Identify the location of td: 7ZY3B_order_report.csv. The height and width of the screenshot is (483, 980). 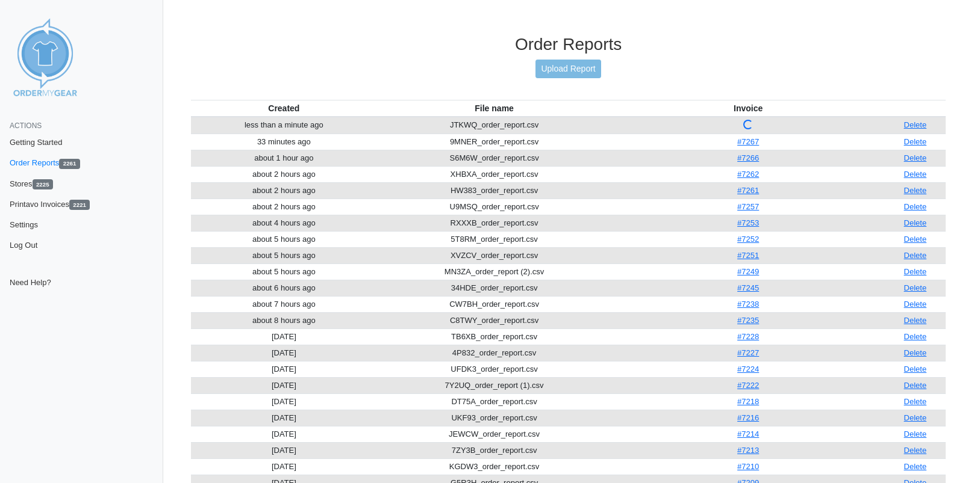
(495, 450).